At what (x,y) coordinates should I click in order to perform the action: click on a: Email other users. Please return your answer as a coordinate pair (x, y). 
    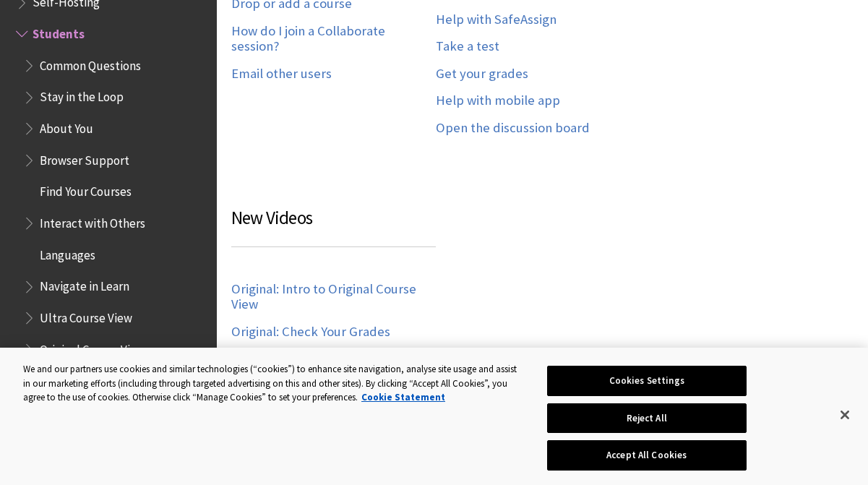
    Looking at the image, I should click on (281, 73).